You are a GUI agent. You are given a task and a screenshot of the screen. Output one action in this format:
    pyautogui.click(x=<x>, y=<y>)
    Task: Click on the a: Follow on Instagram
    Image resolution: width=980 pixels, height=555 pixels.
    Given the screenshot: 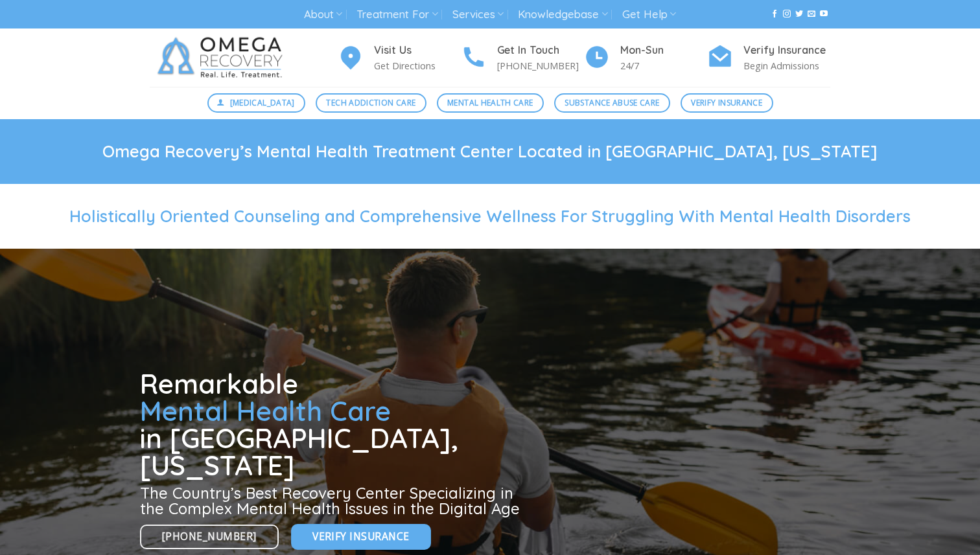 What is the action you would take?
    pyautogui.click(x=786, y=14)
    